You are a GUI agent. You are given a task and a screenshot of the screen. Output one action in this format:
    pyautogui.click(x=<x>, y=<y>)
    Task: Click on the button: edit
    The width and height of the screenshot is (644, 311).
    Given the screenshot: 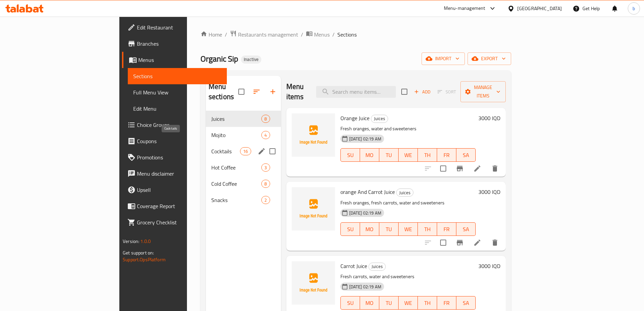 What is the action you would take?
    pyautogui.click(x=262, y=151)
    